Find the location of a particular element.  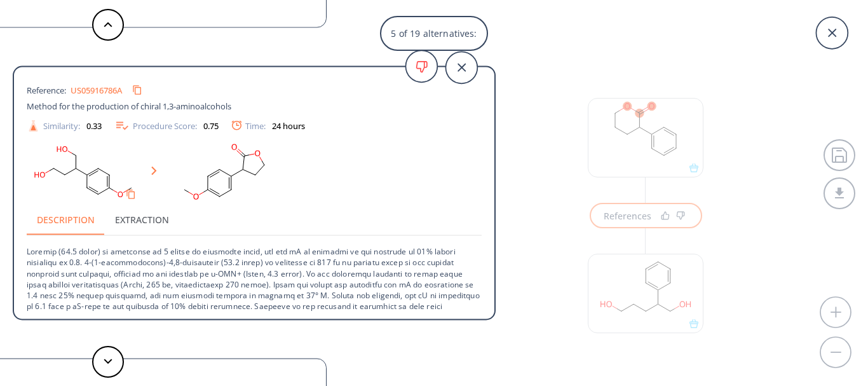

svg: COc1ccc(C(CO)CCO)cc1 is located at coordinates (84, 172).